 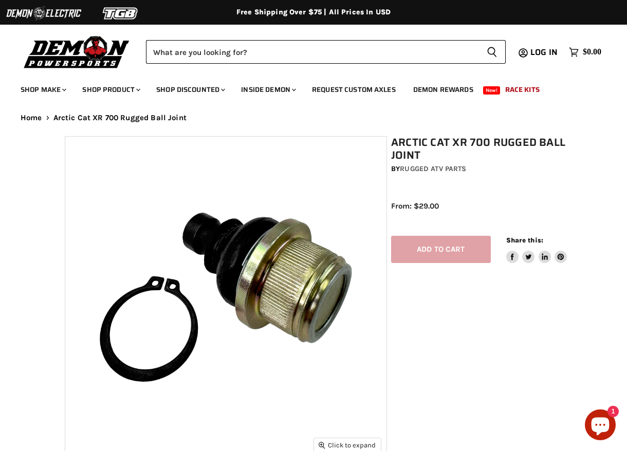 What do you see at coordinates (585, 52) in the screenshot?
I see `a: $0.00` at bounding box center [585, 52].